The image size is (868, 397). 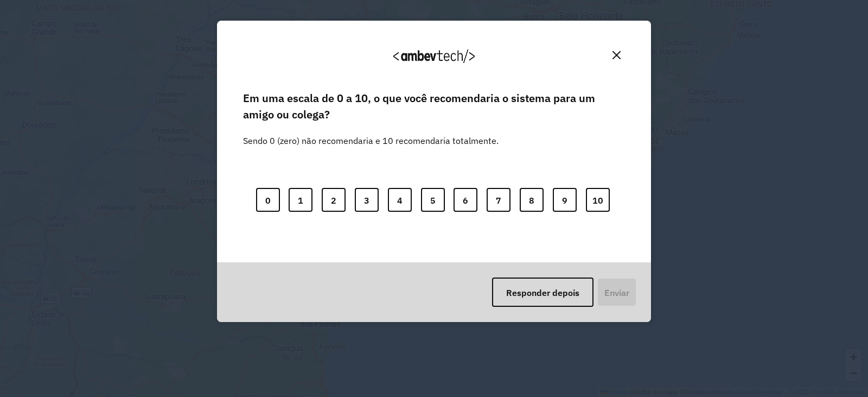 I want to click on font: Responder depois, so click(x=542, y=293).